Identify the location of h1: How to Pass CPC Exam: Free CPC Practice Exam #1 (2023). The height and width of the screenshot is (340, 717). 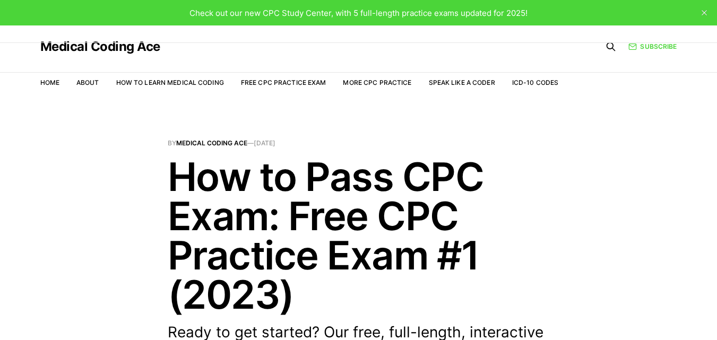
(359, 236).